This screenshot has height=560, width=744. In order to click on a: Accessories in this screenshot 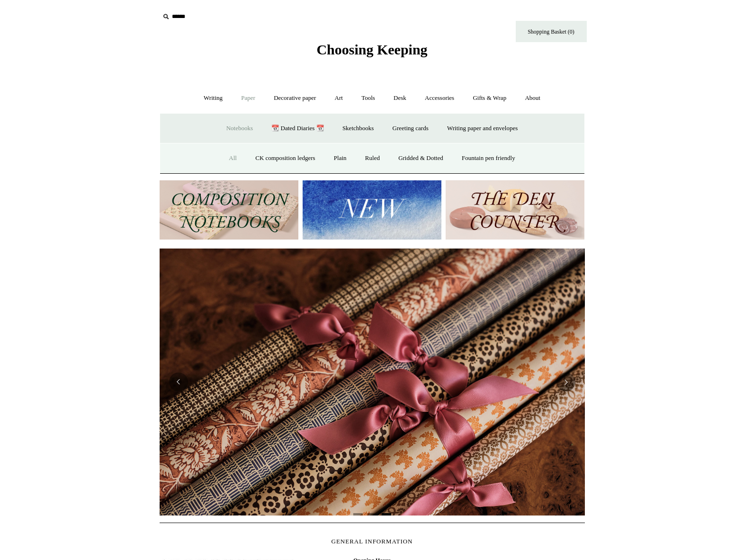, I will do `click(439, 98)`.